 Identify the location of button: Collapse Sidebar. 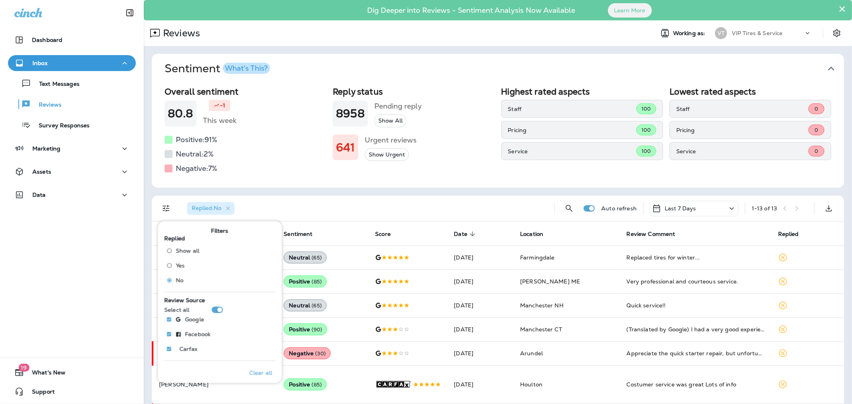
(130, 13).